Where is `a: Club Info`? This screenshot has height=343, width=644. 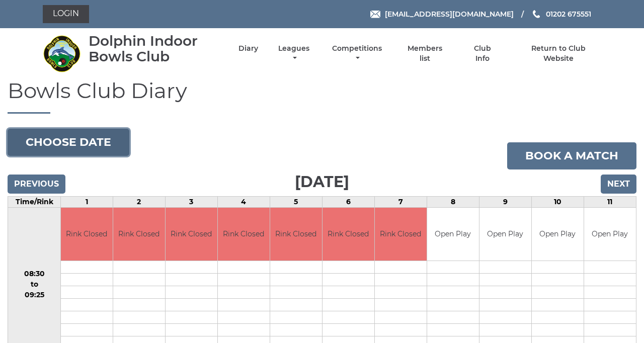 a: Club Info is located at coordinates (482, 53).